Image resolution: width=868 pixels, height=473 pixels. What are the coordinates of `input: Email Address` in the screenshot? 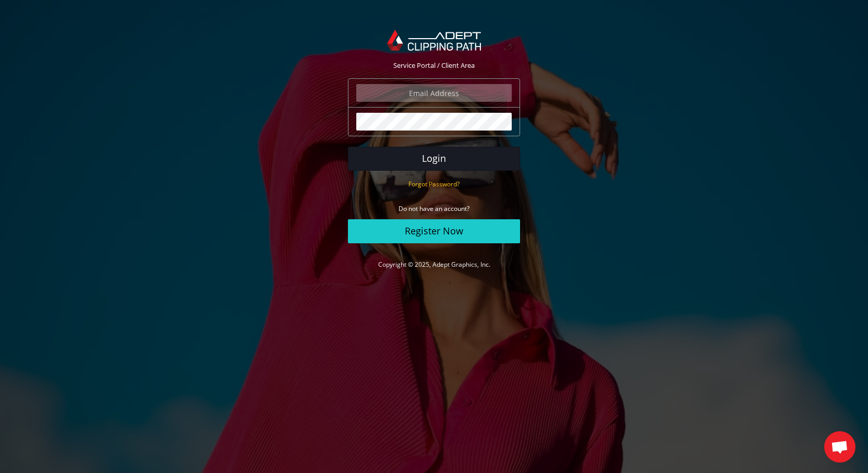 It's located at (434, 93).